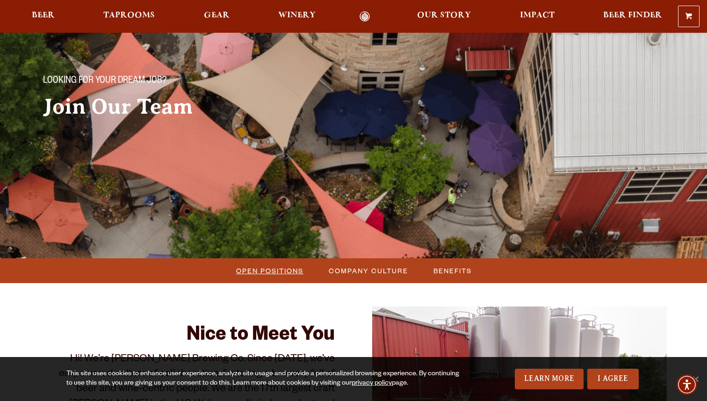 The height and width of the screenshot is (401, 707). I want to click on a: Beer, so click(43, 16).